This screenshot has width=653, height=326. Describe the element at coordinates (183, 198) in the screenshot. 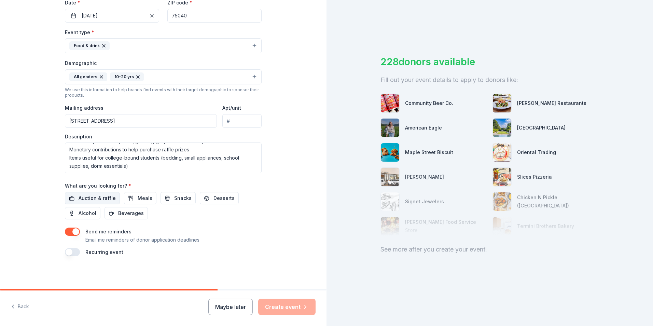

I see `span: Snacks` at that location.